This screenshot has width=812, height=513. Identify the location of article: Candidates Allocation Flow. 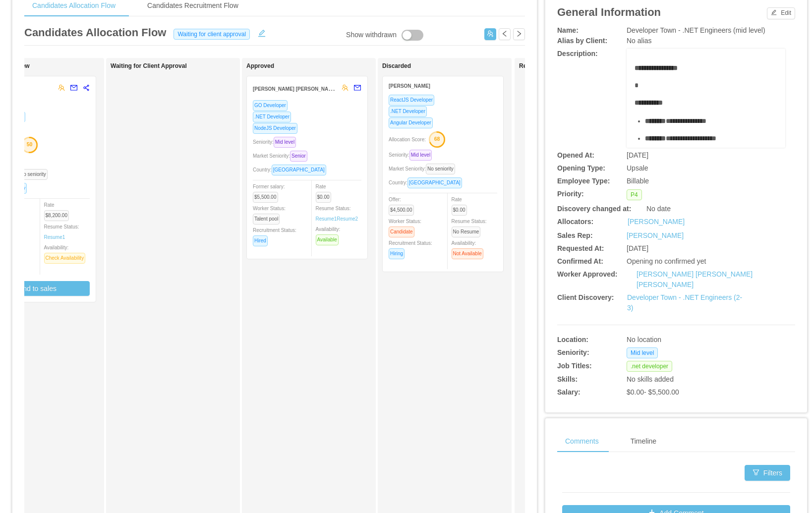
(95, 32).